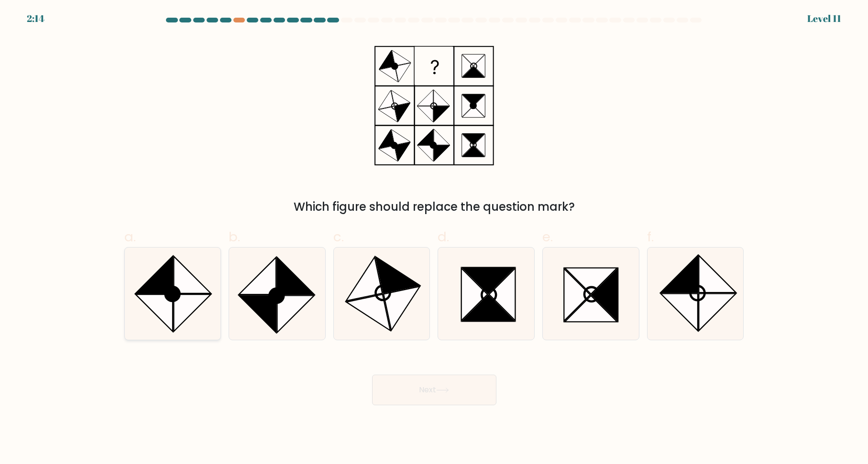  What do you see at coordinates (444, 237) in the screenshot?
I see `span: d.` at bounding box center [444, 237].